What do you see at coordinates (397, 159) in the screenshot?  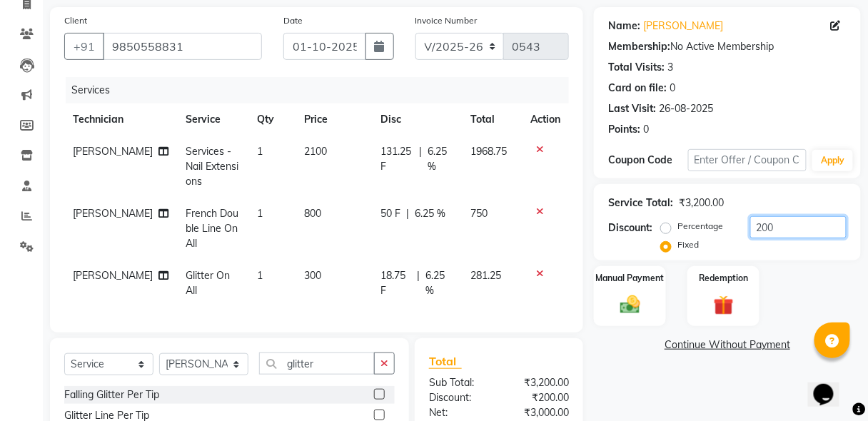 I see `span: 131.25 F` at bounding box center [397, 159].